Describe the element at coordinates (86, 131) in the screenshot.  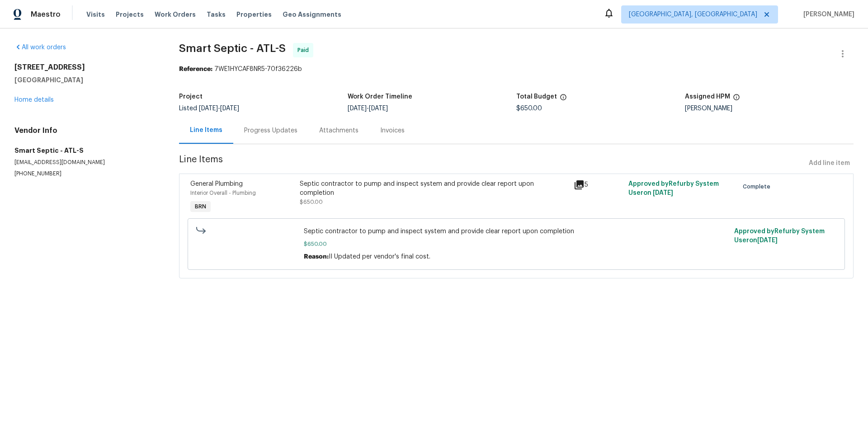
I see `h4: Vendor Info` at that location.